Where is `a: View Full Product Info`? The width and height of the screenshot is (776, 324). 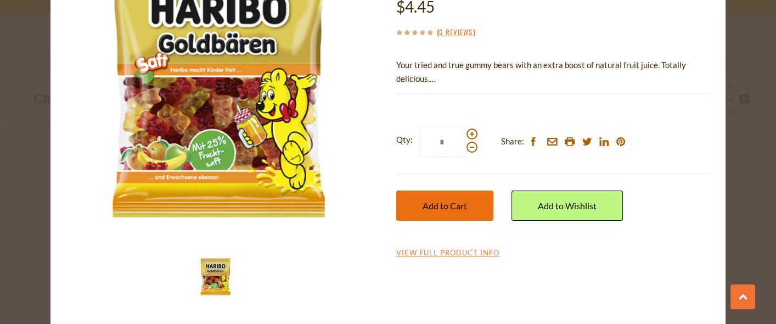 a: View Full Product Info is located at coordinates (448, 253).